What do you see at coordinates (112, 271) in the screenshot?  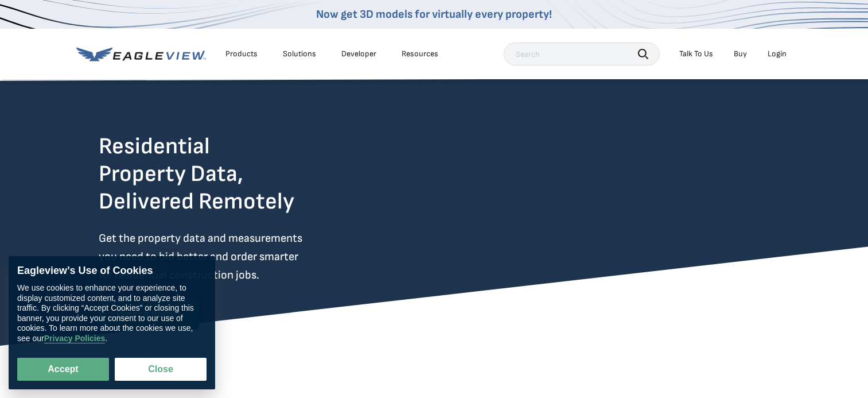 I see `div: Eagleview’s Use of Cookies` at bounding box center [112, 271].